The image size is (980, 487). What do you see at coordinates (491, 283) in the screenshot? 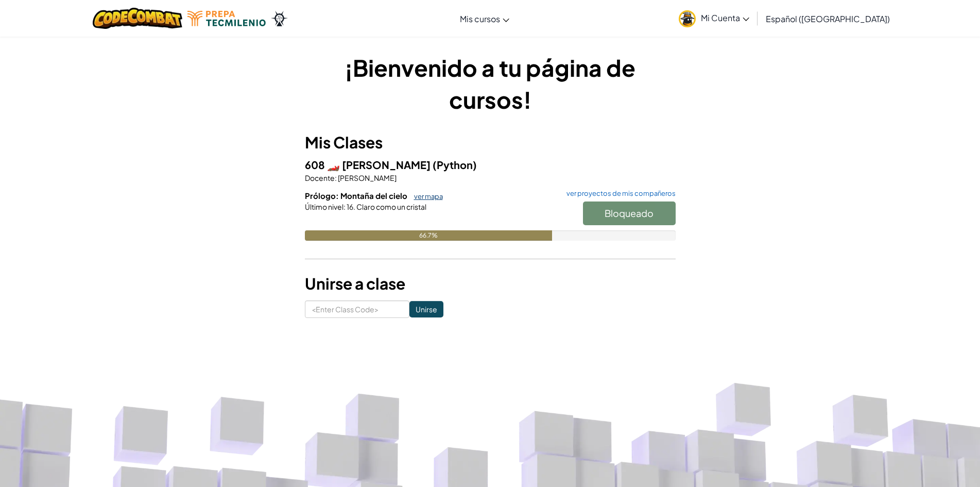
I see `h3: Unirse a clase` at bounding box center [491, 283].